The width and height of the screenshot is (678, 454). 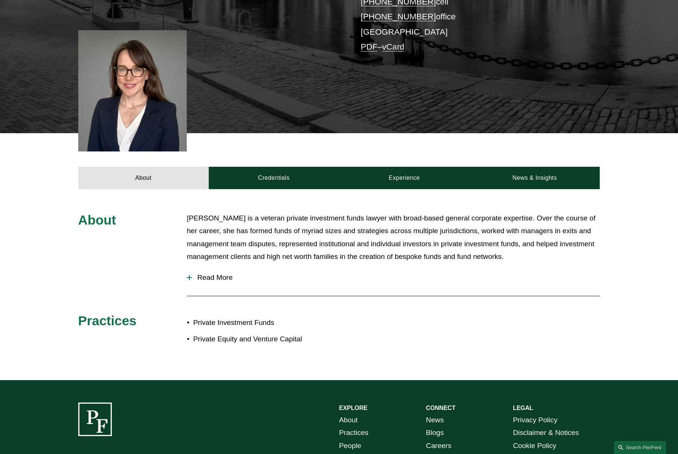 I want to click on a: Cookie Policy, so click(x=534, y=445).